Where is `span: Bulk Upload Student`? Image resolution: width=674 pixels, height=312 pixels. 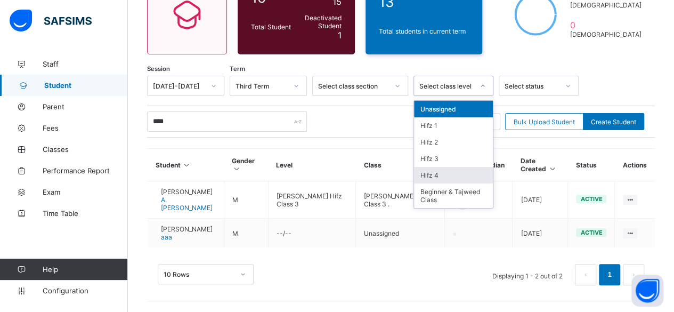 span: Bulk Upload Student is located at coordinates (544, 121).